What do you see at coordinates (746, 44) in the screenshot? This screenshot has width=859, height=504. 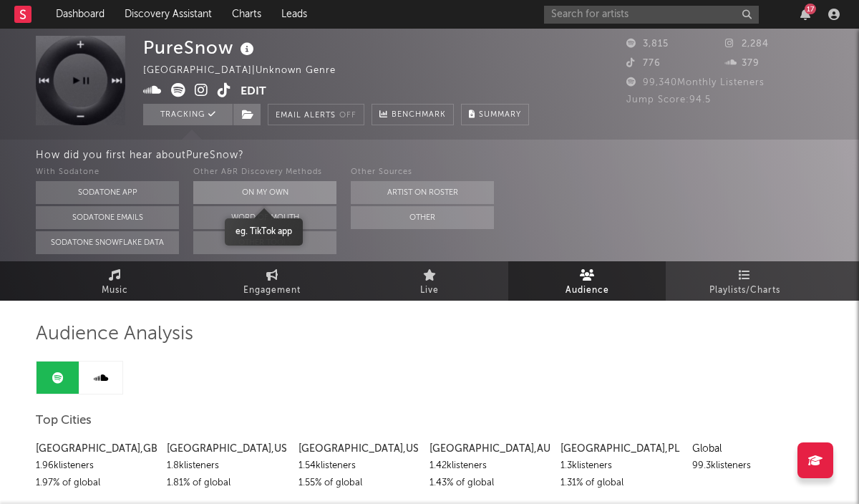 I see `span: 2,284` at bounding box center [746, 44].